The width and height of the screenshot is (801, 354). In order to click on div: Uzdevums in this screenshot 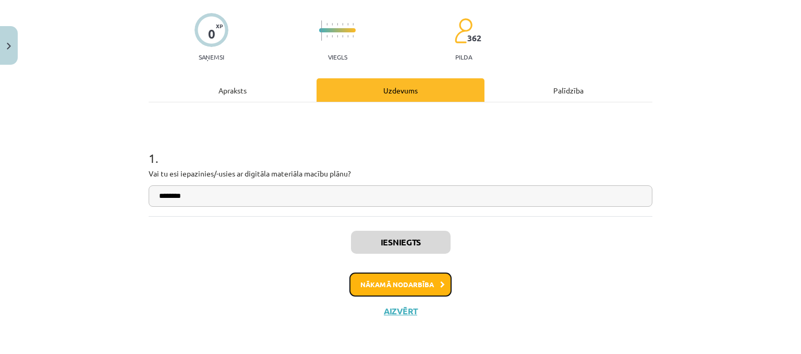, I will do `click(400, 90)`.